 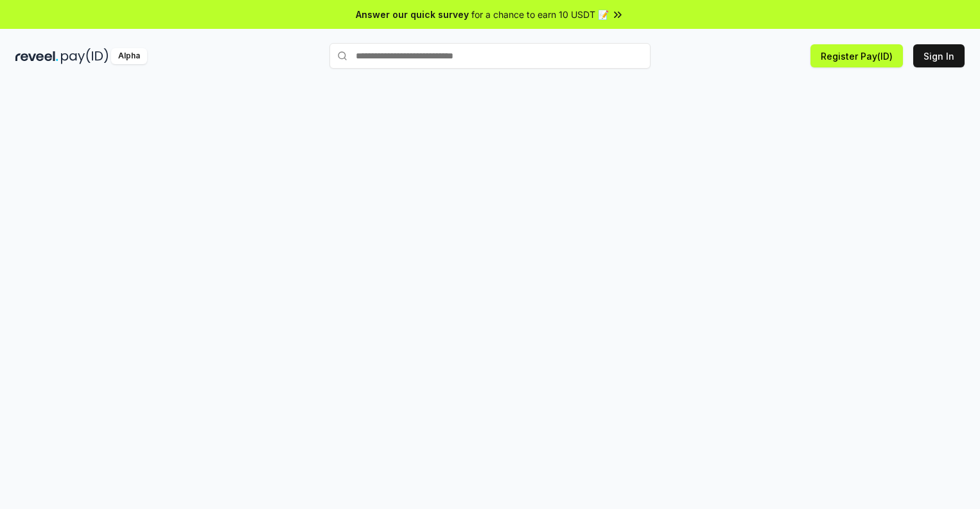 I want to click on span: Answer our quick survey, so click(x=413, y=14).